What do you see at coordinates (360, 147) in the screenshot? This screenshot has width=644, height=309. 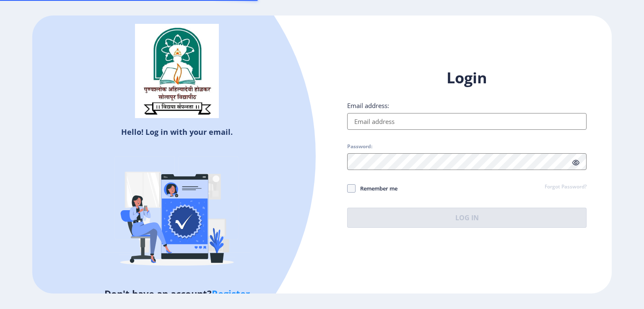 I see `label: Password:` at bounding box center [360, 147].